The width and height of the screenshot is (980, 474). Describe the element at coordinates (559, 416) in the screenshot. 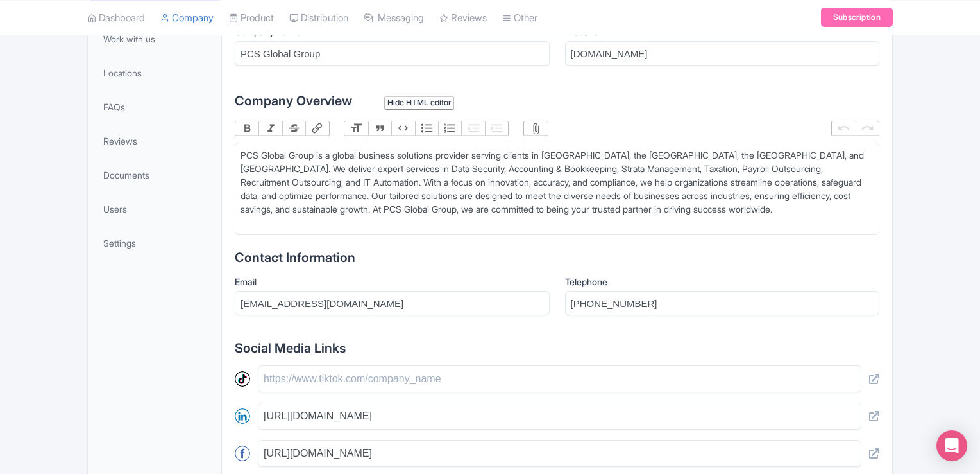

I see `input: https://www.linkedin.com/company/name` at that location.